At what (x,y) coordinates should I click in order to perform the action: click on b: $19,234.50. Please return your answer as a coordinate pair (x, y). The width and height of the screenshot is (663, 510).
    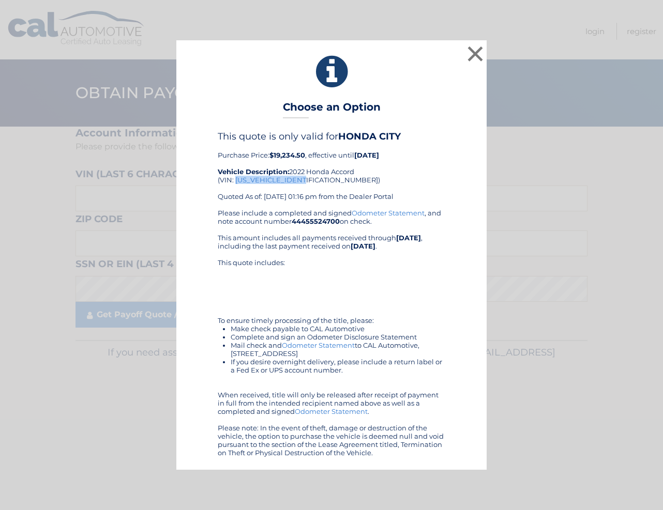
    Looking at the image, I should click on (287, 155).